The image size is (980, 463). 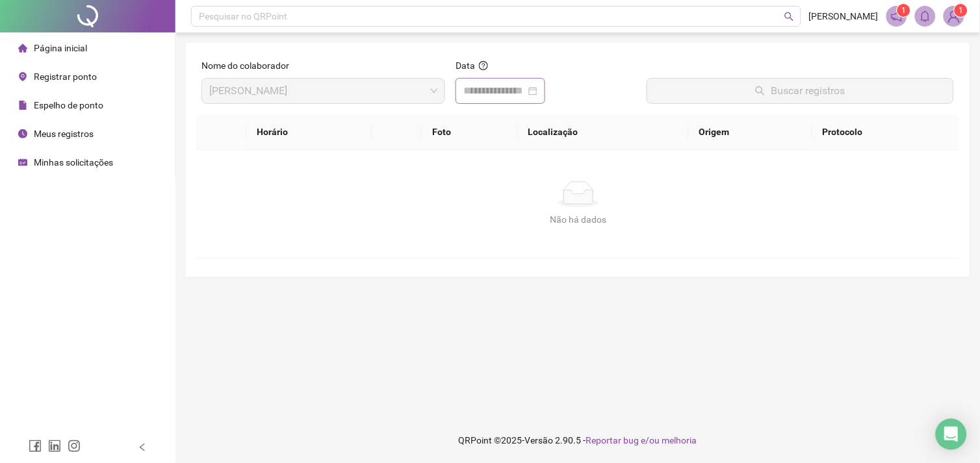 What do you see at coordinates (886, 132) in the screenshot?
I see `th: Protocolo` at bounding box center [886, 132].